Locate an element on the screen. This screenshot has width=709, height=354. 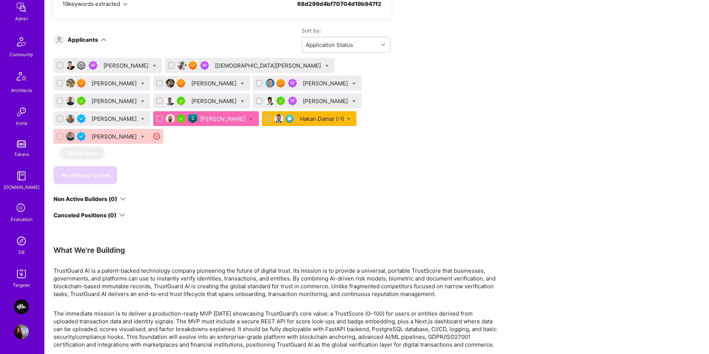
div: DB is located at coordinates (21, 252).